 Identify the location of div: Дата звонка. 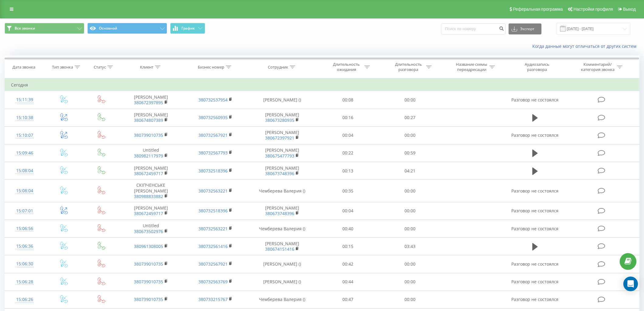
(24, 67).